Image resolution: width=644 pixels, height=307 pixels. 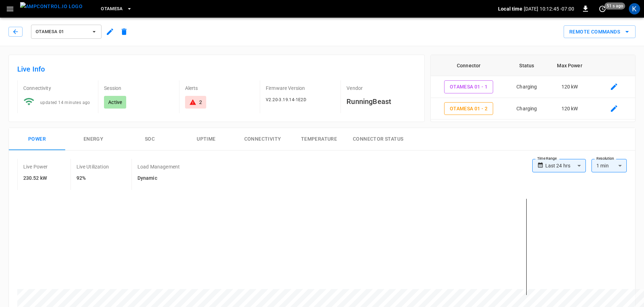 What do you see at coordinates (93, 178) in the screenshot?
I see `h6: 92%` at bounding box center [93, 178].